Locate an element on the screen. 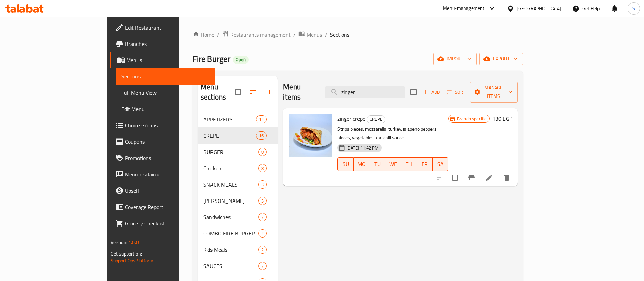  span: Grocery Checklist is located at coordinates (167, 223).